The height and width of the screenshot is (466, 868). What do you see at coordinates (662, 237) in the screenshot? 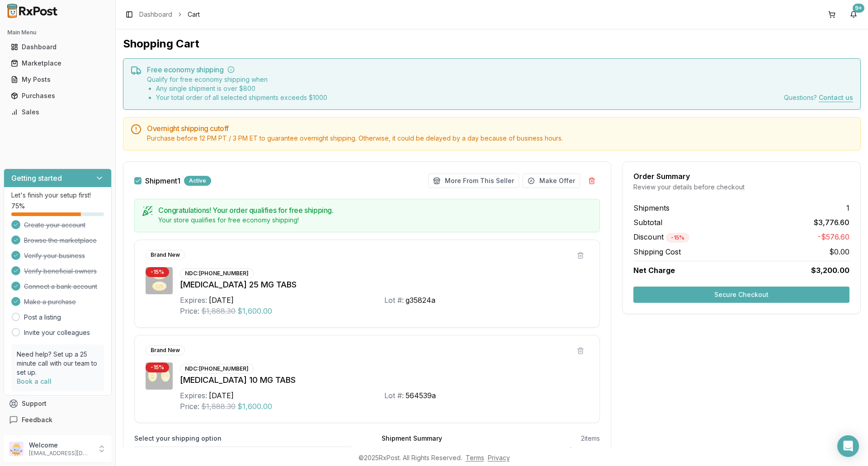
I see `span: Discount` at bounding box center [662, 237].